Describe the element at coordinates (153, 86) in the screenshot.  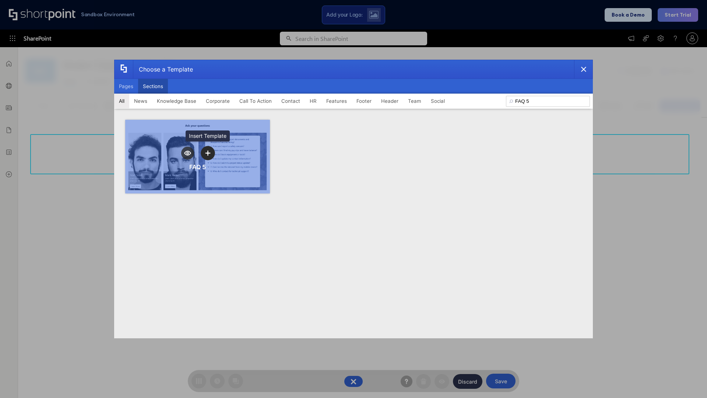
I see `button: Sections` at that location.